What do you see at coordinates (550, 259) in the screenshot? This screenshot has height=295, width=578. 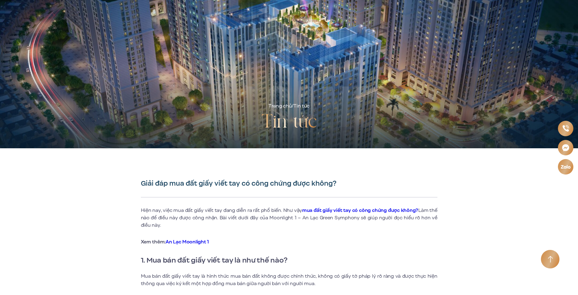 I see `img: Arrow icon` at bounding box center [550, 259].